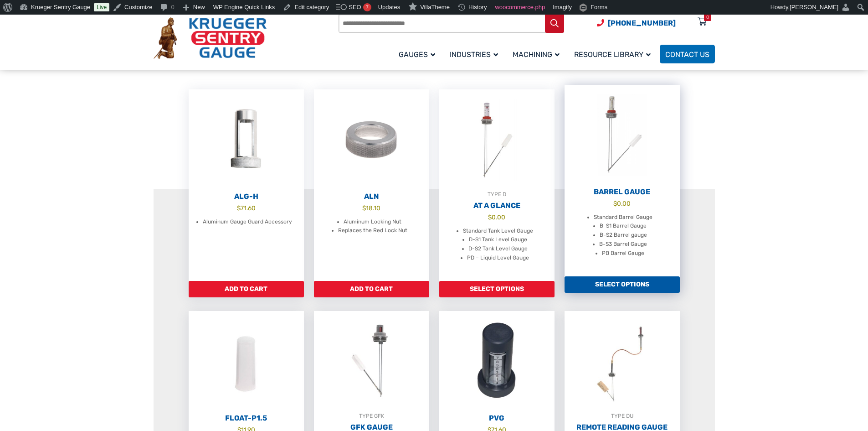  What do you see at coordinates (246, 196) in the screenshot?
I see `h2: ALG-H` at bounding box center [246, 196].